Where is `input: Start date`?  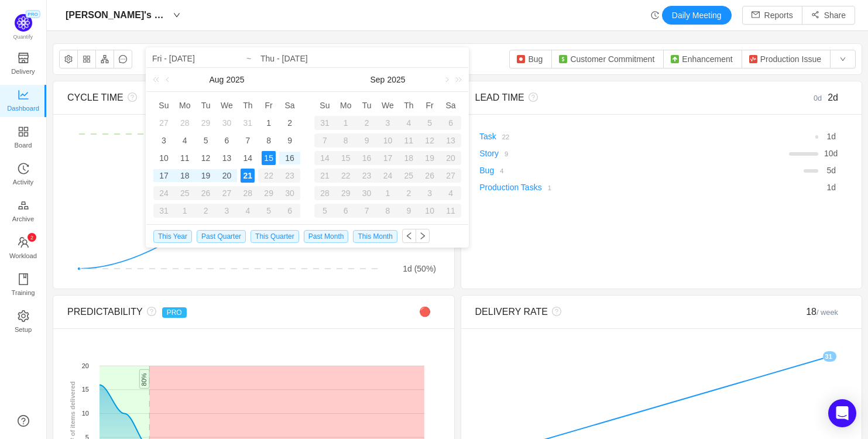
input: Start date is located at coordinates (227, 59).